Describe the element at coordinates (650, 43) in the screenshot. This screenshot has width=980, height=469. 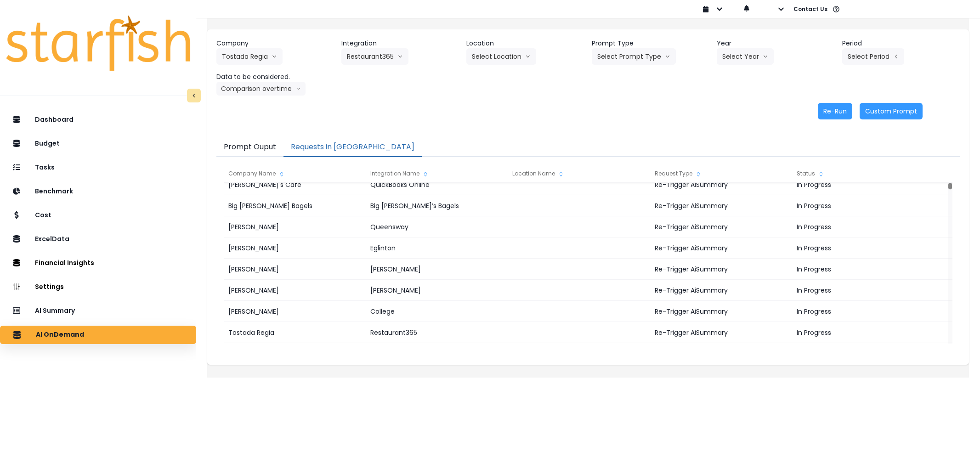
I see `header: Prompt Type` at that location.